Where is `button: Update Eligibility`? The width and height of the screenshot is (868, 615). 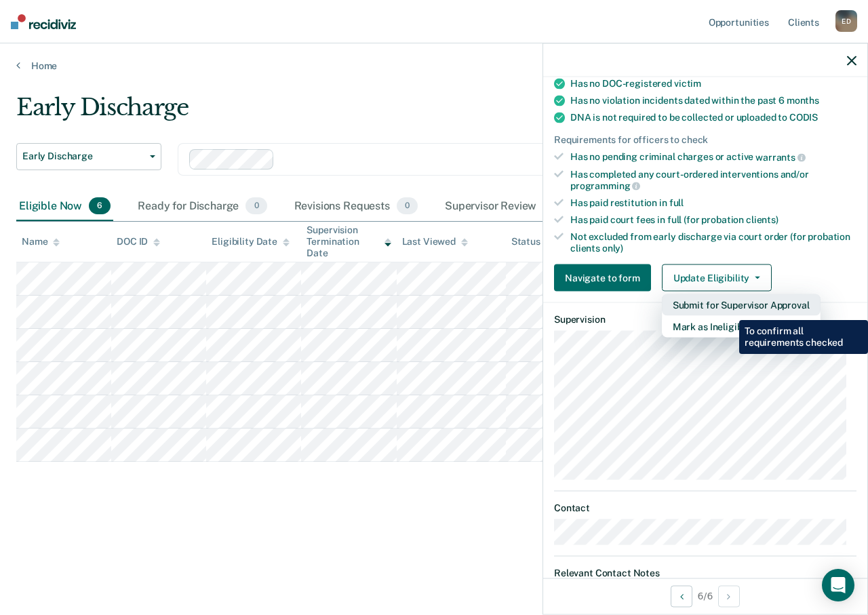
button: Update Eligibility is located at coordinates (717, 278).